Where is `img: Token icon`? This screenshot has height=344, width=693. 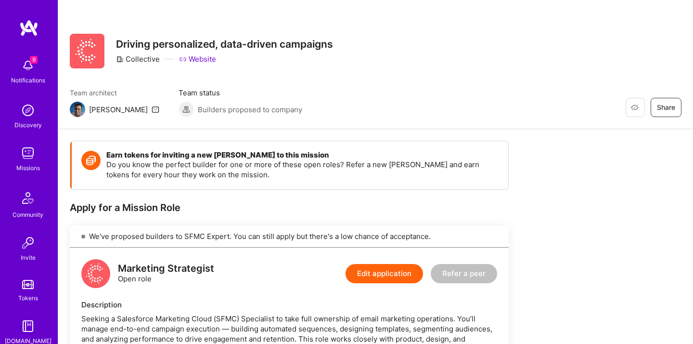 img: Token icon is located at coordinates (91, 160).